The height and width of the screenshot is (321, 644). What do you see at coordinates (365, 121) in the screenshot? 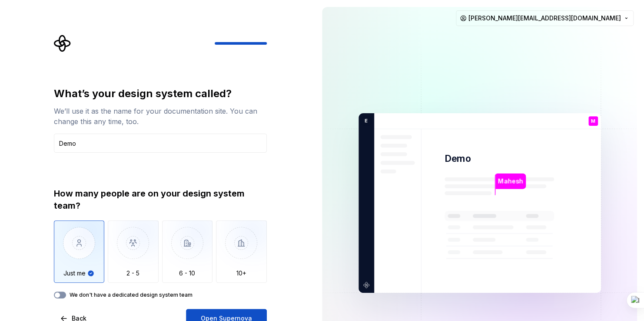
I see `p: E` at bounding box center [365, 121].